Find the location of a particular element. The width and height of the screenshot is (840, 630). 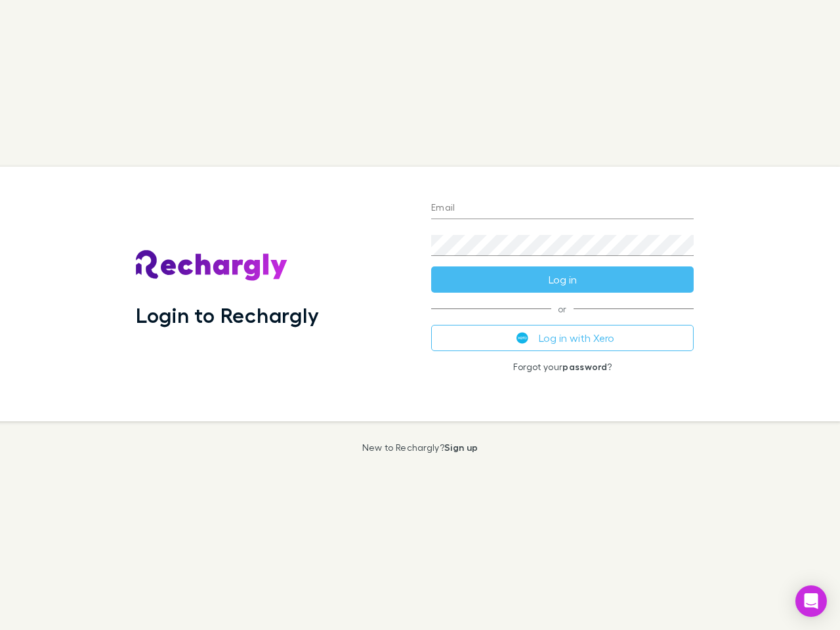

img: Xero's logo is located at coordinates (522, 338).